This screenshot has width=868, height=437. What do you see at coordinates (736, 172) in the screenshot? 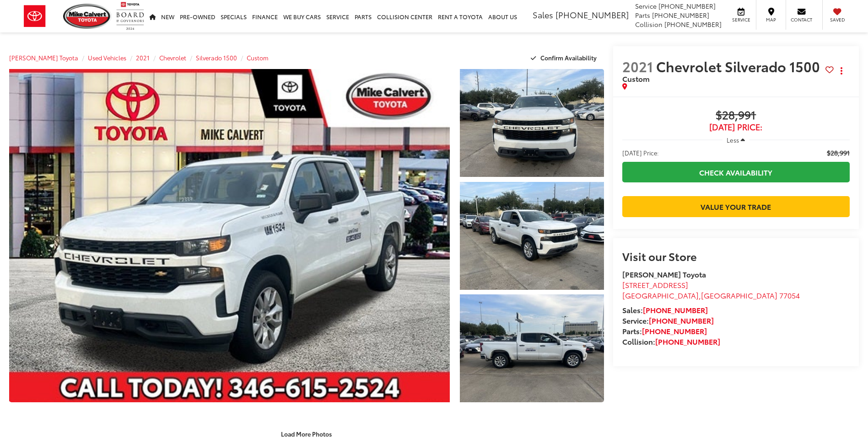
I see `a: Check Availability` at bounding box center [736, 172].